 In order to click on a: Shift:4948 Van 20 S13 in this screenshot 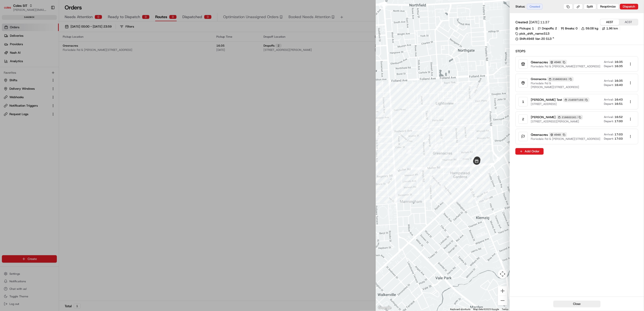, I will do `click(577, 39)`.